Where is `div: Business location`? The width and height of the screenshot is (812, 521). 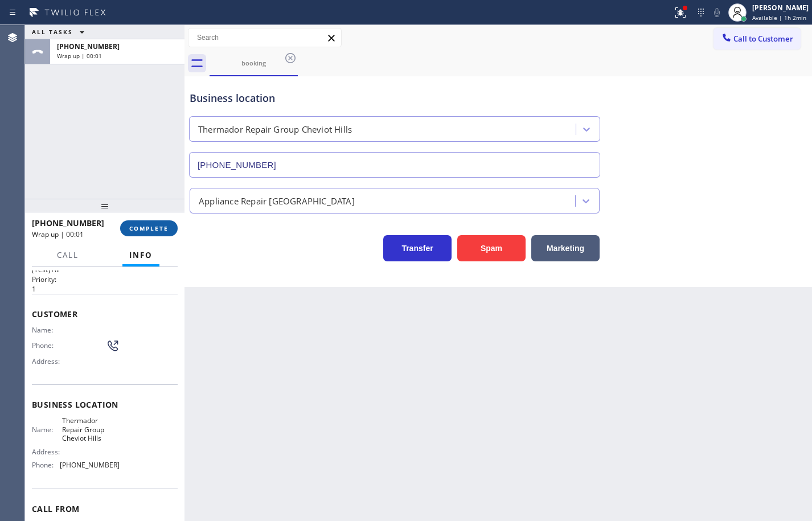 div: Business location is located at coordinates (394, 98).